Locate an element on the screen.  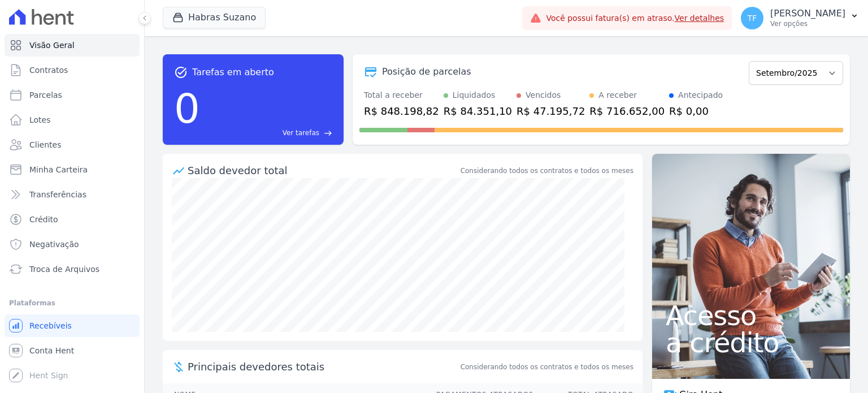
div: R$ 47.195,72 is located at coordinates (551, 111).